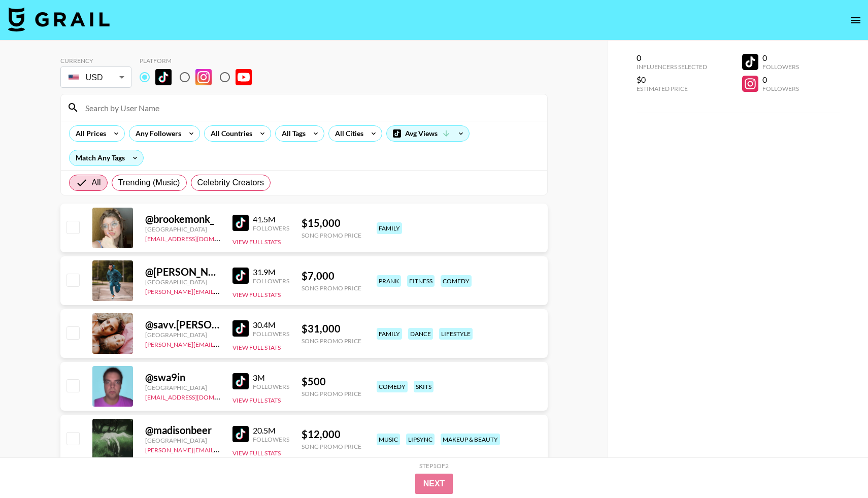 Image resolution: width=868 pixels, height=498 pixels. What do you see at coordinates (231, 183) in the screenshot?
I see `span: Celebrity Creators` at bounding box center [231, 183].